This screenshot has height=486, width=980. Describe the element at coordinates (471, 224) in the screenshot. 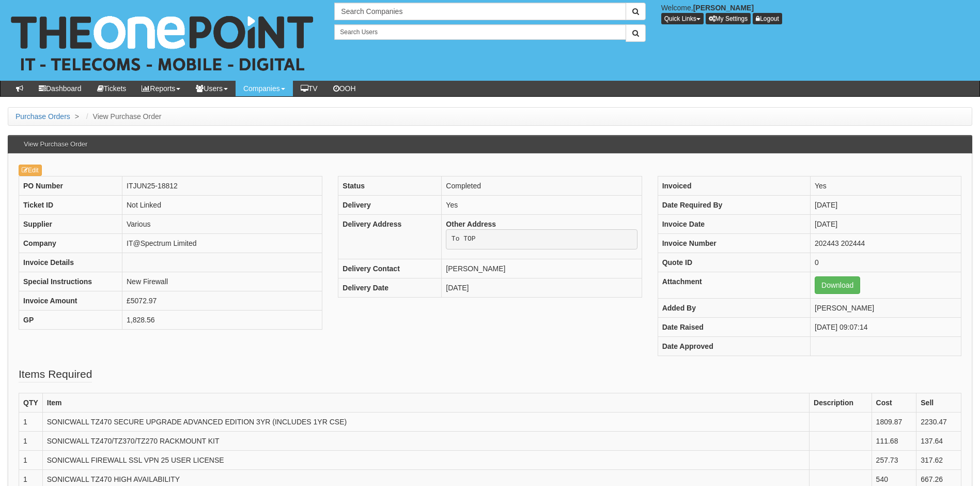

I see `b: Other Address` at that location.